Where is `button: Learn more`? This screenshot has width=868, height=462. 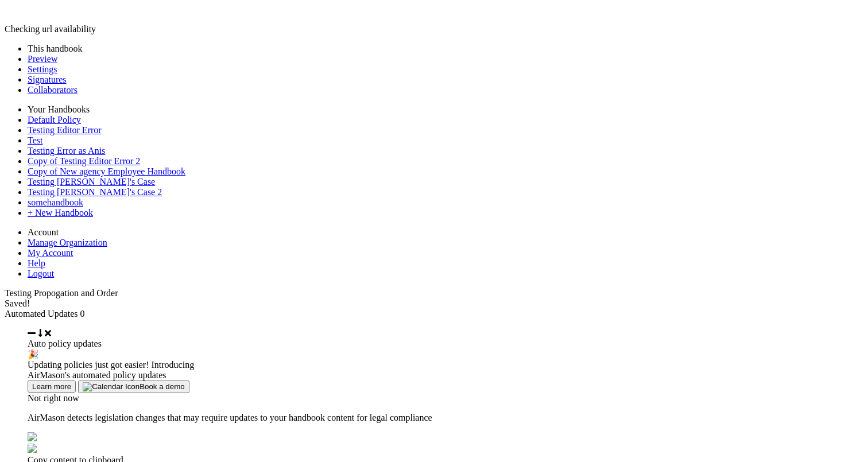
button: Learn more is located at coordinates (52, 386).